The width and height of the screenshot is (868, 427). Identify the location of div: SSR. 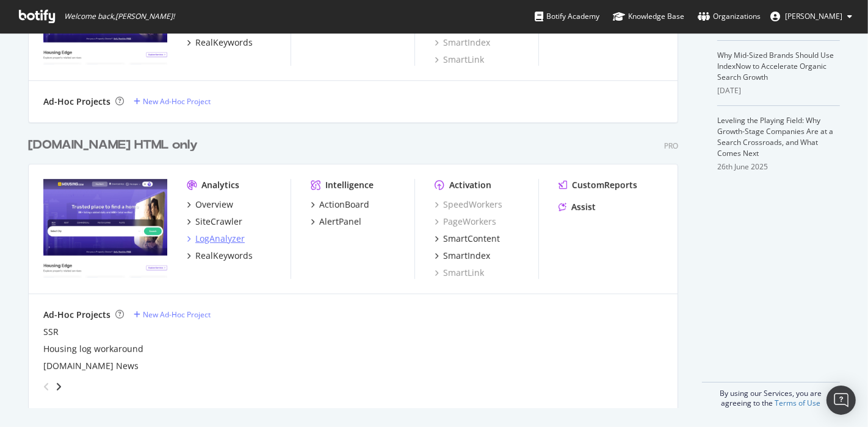
(50, 332).